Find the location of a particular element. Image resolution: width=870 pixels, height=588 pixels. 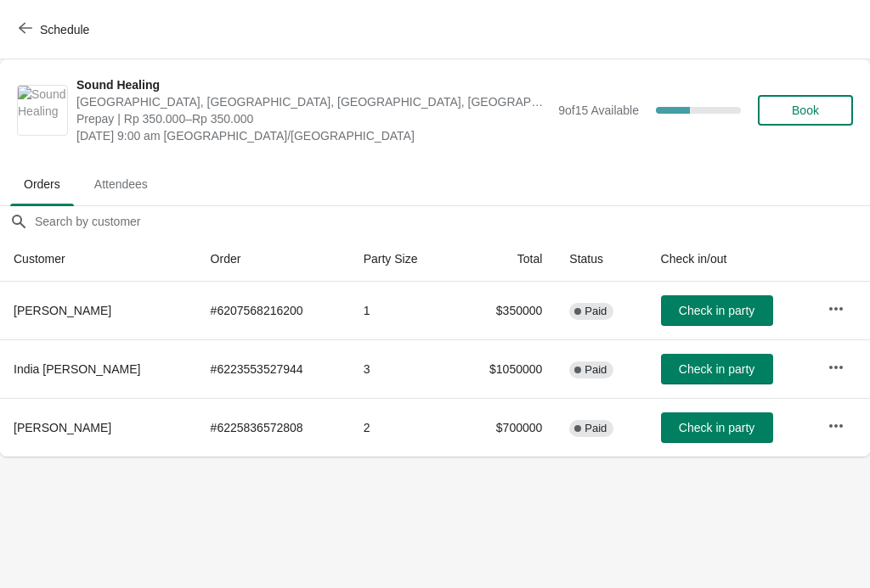

input: Search by customer is located at coordinates (451, 222).